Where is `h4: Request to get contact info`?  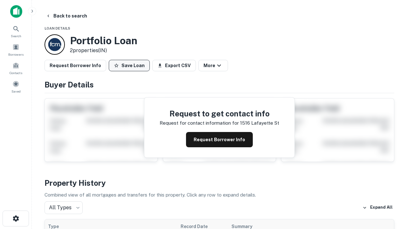
h4: Request to get contact info is located at coordinates (219, 114).